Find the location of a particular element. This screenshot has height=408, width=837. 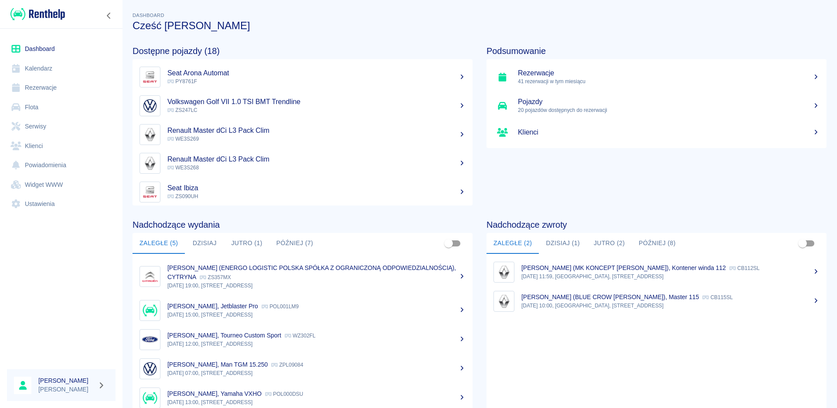

button: Dzisiaj (1) is located at coordinates (563, 244).